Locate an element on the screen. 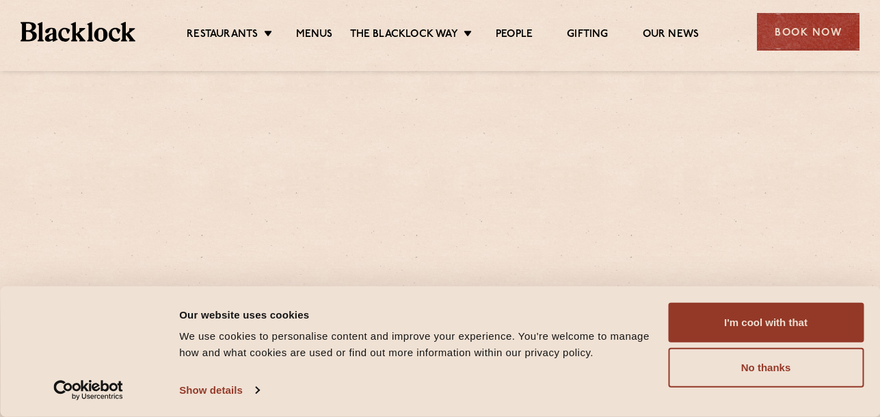 This screenshot has height=417, width=880. a: The Blacklock Way is located at coordinates (404, 36).